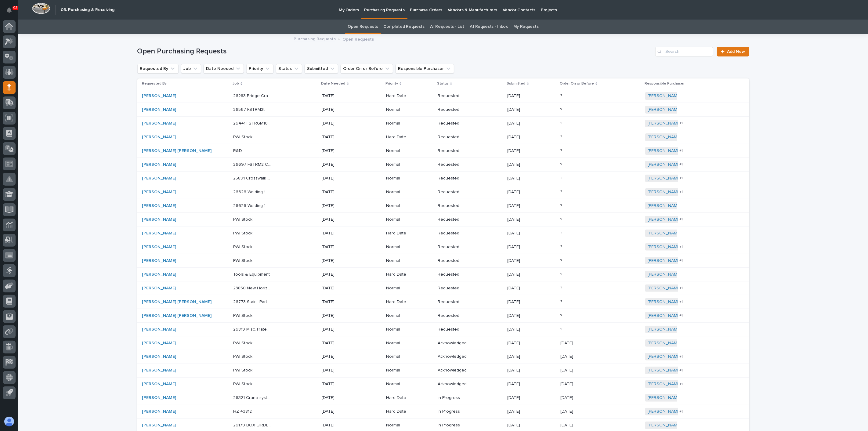  I want to click on p: 23850 New Horizon Auction Table, so click(253, 288).